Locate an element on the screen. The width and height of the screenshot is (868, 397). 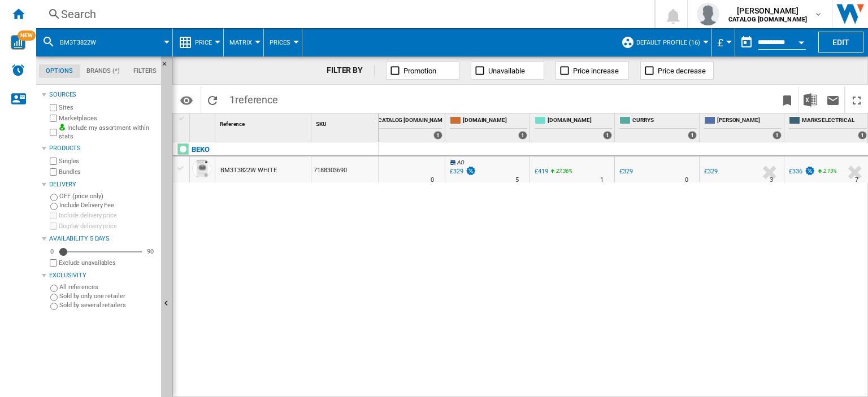
input: Marketplaces is located at coordinates (53, 118).